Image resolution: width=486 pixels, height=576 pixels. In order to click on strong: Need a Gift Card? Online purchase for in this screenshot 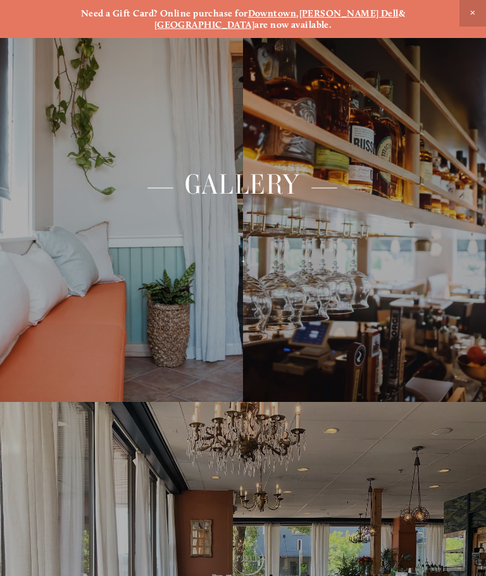, I will do `click(165, 13)`.